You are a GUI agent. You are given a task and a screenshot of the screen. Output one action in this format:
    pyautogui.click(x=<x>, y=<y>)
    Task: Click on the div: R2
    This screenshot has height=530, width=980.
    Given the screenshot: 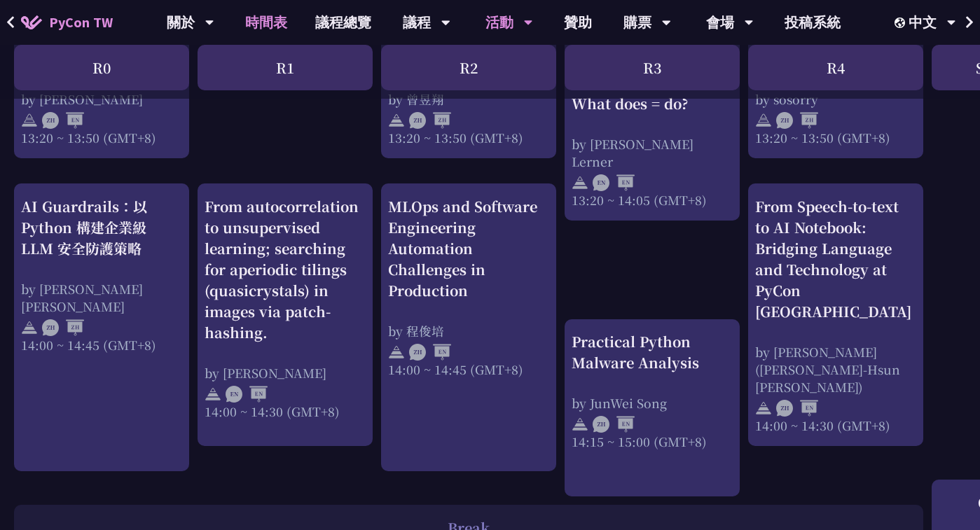 What is the action you would take?
    pyautogui.click(x=469, y=67)
    